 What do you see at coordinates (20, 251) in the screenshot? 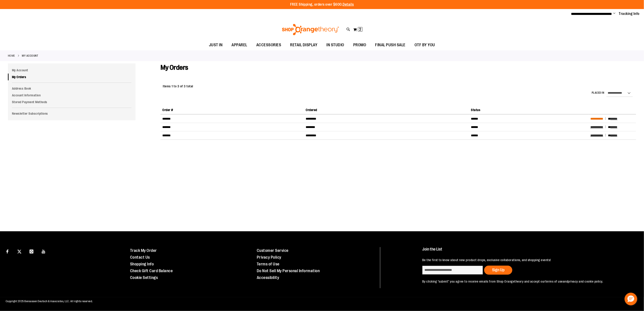
I see `a: Visit our X page` at bounding box center [20, 251].